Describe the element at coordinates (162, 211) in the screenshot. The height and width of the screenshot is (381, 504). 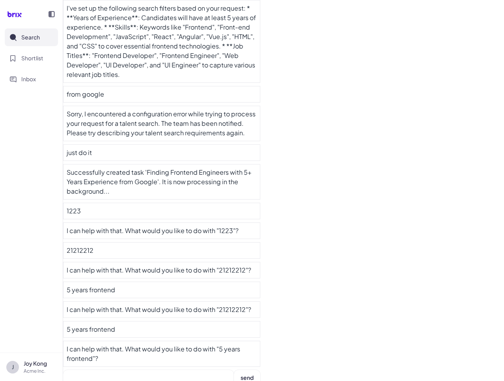
I see `div: 1223` at that location.